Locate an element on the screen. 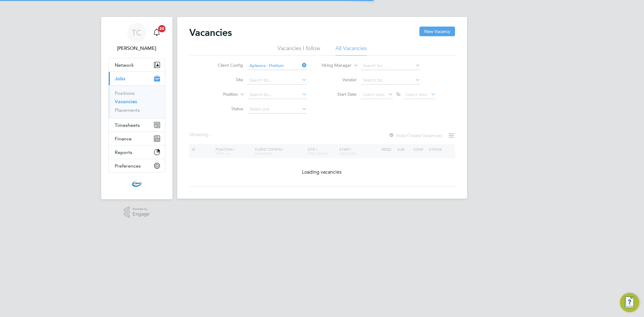 Image resolution: width=644 pixels, height=317 pixels. img: cbwstaffingsolutions-logo-retina.png is located at coordinates (137, 183).